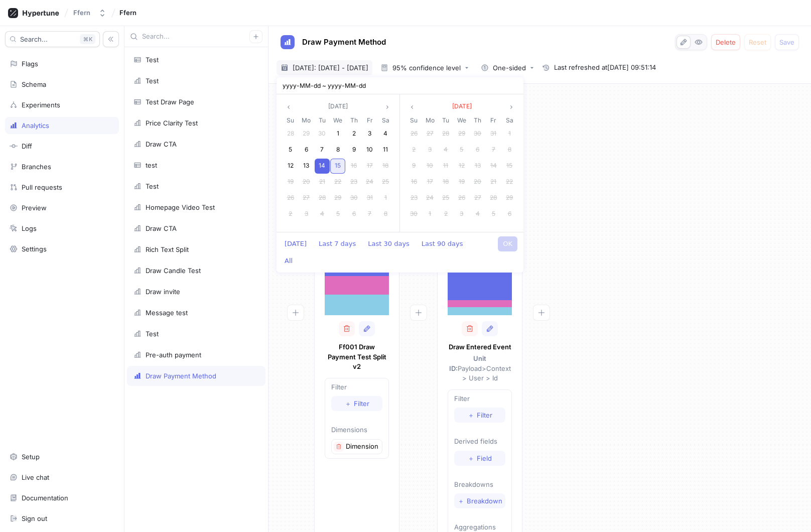  What do you see at coordinates (510, 214) in the screenshot?
I see `span: 6` at bounding box center [510, 214].